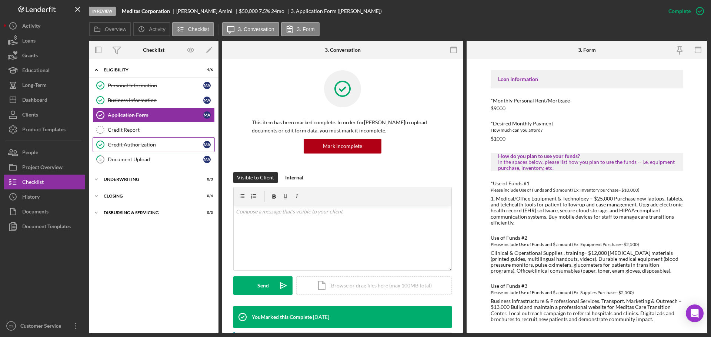 The image size is (711, 337). Describe the element at coordinates (116, 29) in the screenshot. I see `label: Overview` at that location.